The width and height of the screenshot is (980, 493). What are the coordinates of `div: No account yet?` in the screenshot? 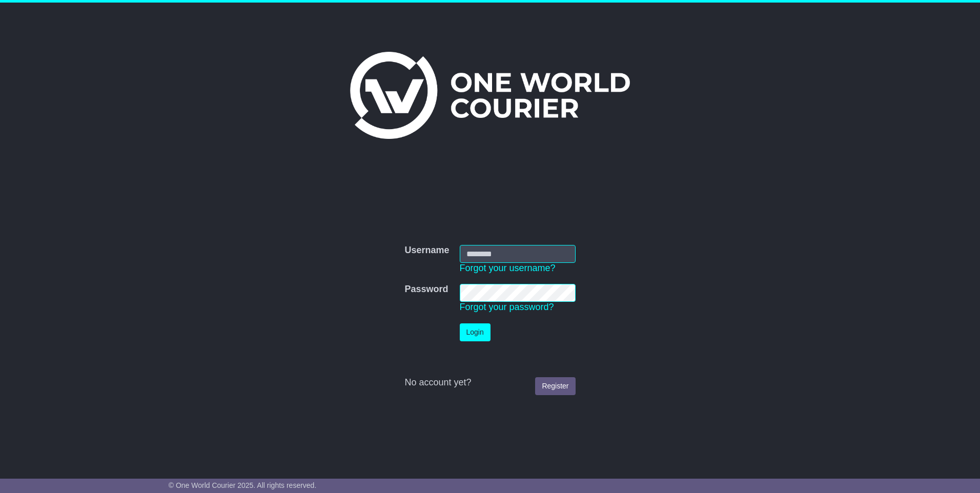 It's located at (490, 383).